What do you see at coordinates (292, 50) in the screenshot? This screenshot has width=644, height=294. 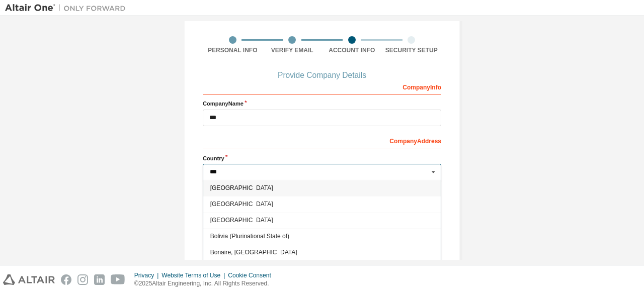 I see `div: Verify Email` at bounding box center [292, 50].